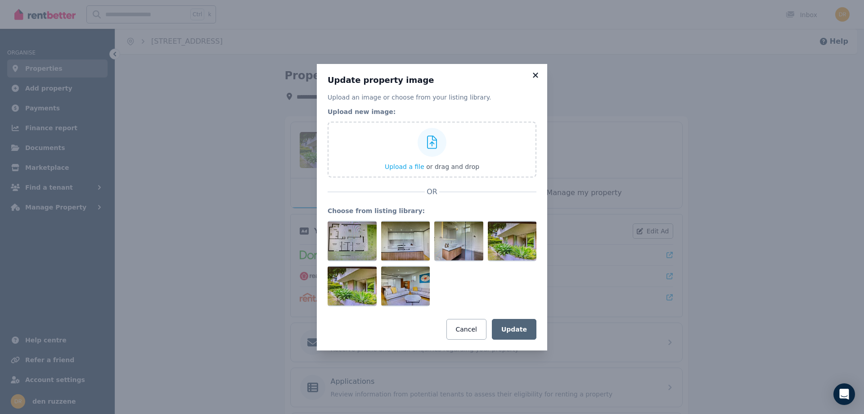  What do you see at coordinates (432, 192) in the screenshot?
I see `span: OR` at bounding box center [432, 192].